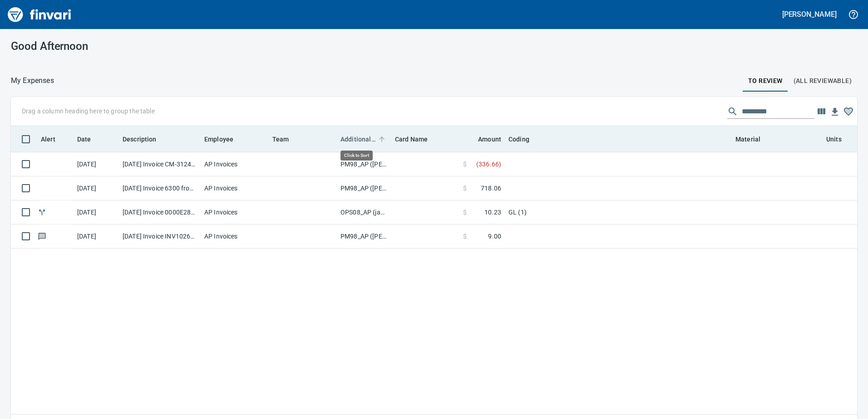 The height and width of the screenshot is (419, 868). I want to click on span: 9.00, so click(495, 237).